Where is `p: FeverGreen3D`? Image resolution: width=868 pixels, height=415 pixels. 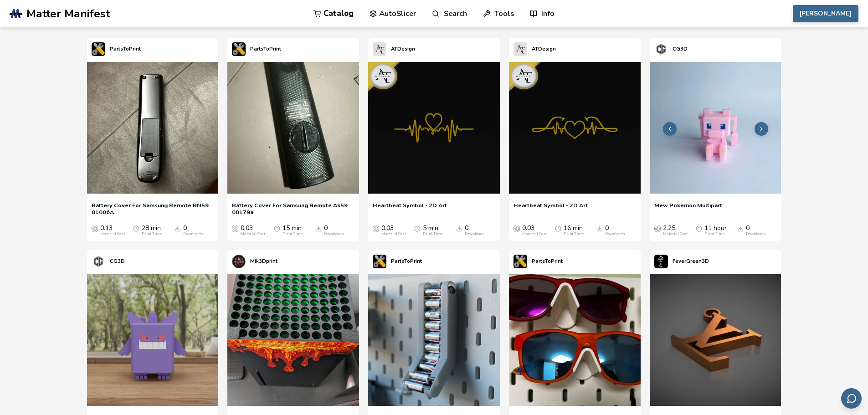 p: FeverGreen3D is located at coordinates (691, 261).